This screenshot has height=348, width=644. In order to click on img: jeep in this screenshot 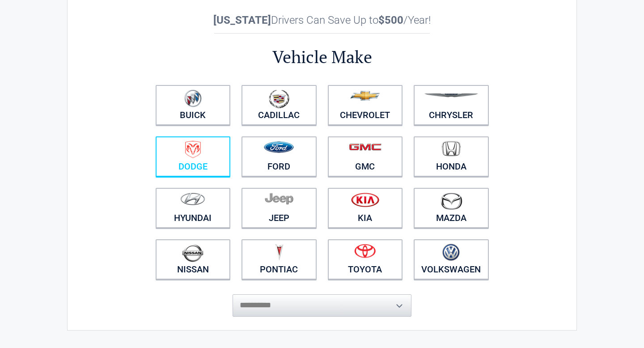, I will do `click(279, 199)`.